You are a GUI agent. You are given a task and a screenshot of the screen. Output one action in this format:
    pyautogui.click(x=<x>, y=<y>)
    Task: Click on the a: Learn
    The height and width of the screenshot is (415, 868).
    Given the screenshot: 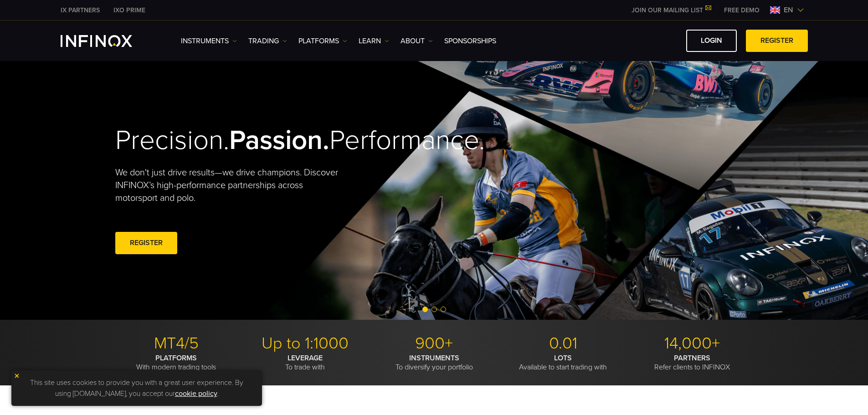 What is the action you would take?
    pyautogui.click(x=374, y=41)
    